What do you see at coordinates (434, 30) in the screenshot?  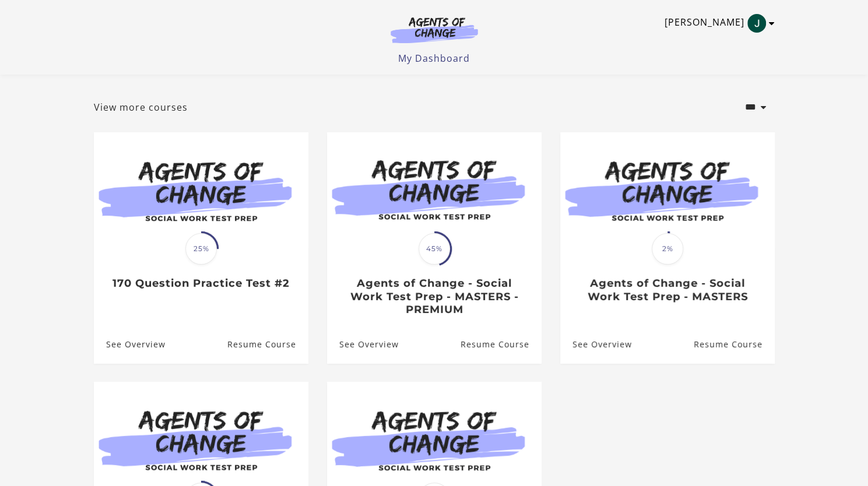 I see `img: Agents of Change Logo` at bounding box center [434, 30].